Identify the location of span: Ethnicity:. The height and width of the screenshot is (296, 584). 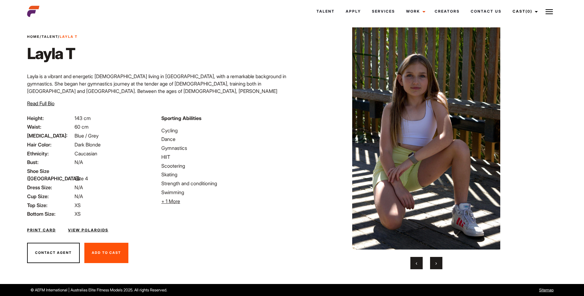
(50, 154).